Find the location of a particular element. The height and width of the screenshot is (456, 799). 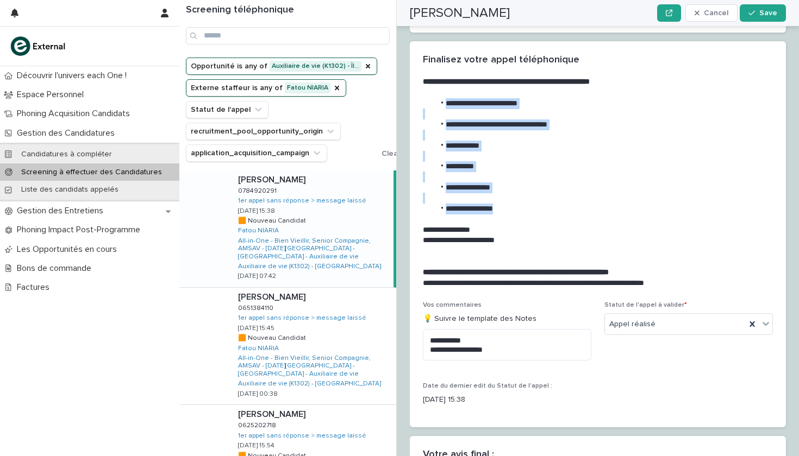

p: Liste des candidats appelés is located at coordinates (70, 190).